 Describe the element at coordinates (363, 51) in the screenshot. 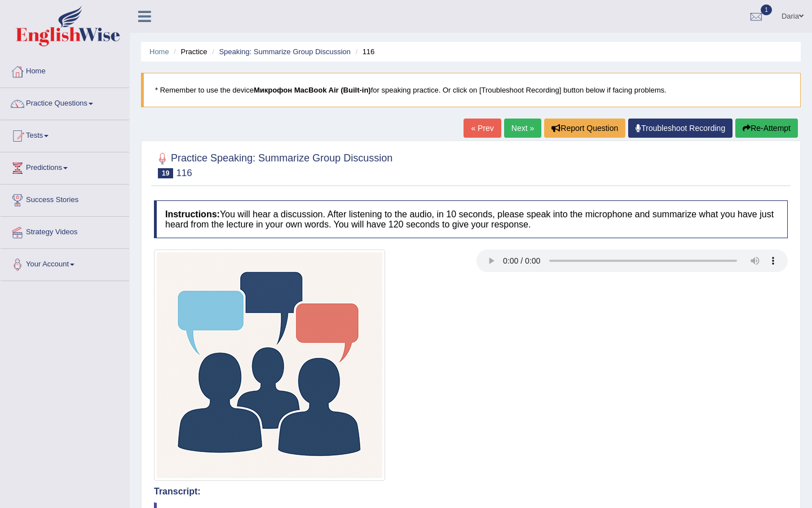

I see `li: 116` at that location.